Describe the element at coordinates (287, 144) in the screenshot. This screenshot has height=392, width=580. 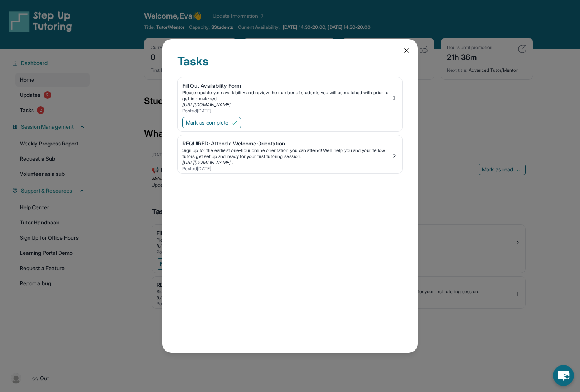
I see `div: REQUIRED: Attend a Welcome Orientation` at that location.